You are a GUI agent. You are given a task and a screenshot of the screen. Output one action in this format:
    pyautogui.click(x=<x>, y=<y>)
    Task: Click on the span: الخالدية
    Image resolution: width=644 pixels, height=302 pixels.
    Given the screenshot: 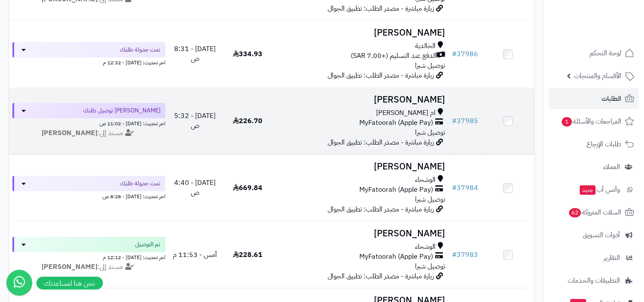 What is the action you would take?
    pyautogui.click(x=426, y=46)
    